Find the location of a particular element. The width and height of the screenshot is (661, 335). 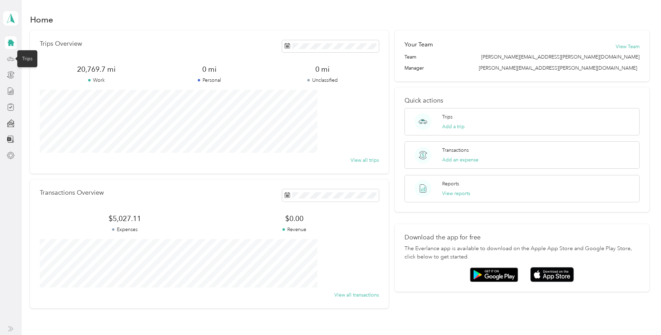

p: Expenses is located at coordinates (125, 229).